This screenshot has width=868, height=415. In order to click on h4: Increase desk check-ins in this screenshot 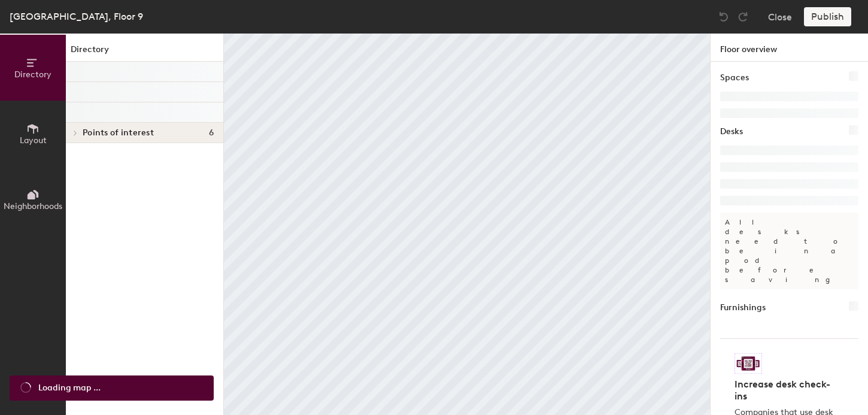, I will do `click(785, 391)`.